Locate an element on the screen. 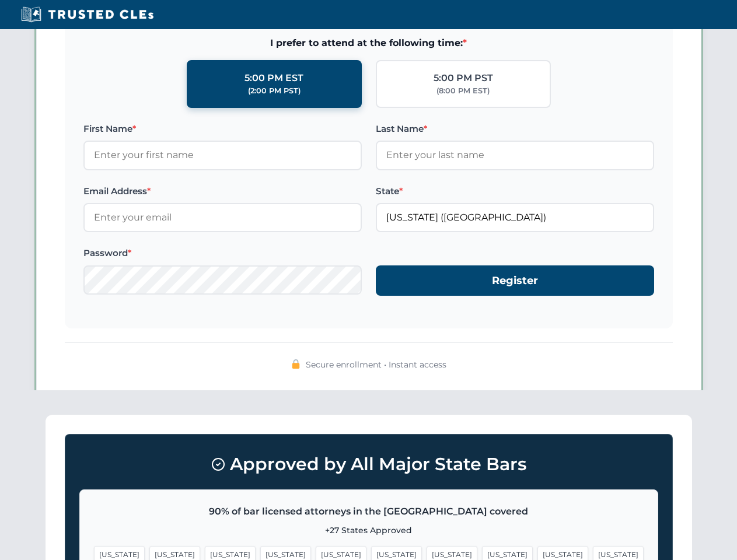 This screenshot has height=560, width=737. label: Email Address is located at coordinates (222, 191).